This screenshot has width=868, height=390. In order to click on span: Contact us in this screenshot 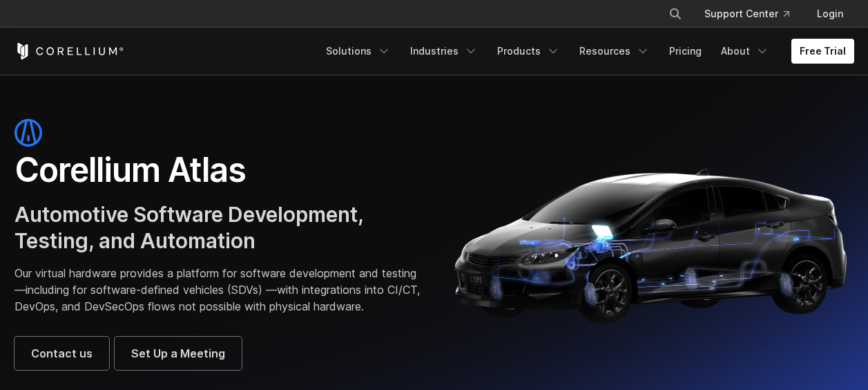, I will do `click(61, 353)`.